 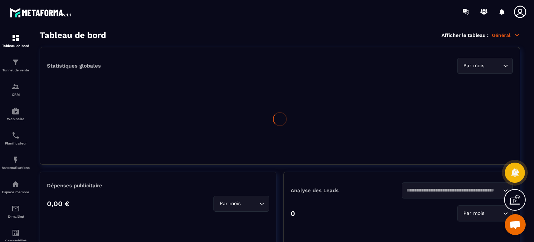 What do you see at coordinates (16, 211) in the screenshot?
I see `a: emailemailE-mailing` at bounding box center [16, 211].